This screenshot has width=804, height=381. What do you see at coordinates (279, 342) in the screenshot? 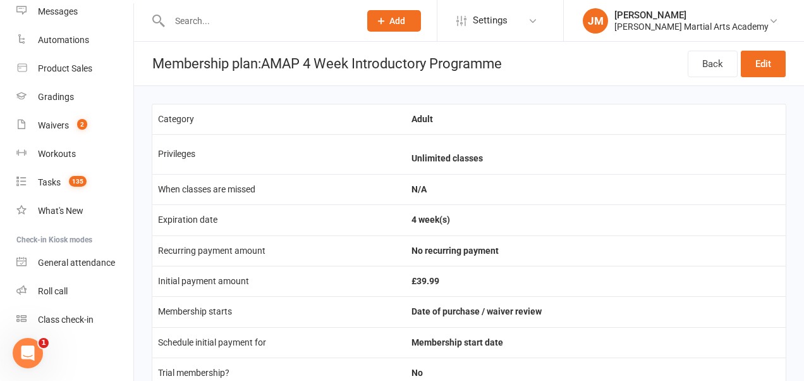
I see `td: Schedule initial payment for` at bounding box center [279, 342].